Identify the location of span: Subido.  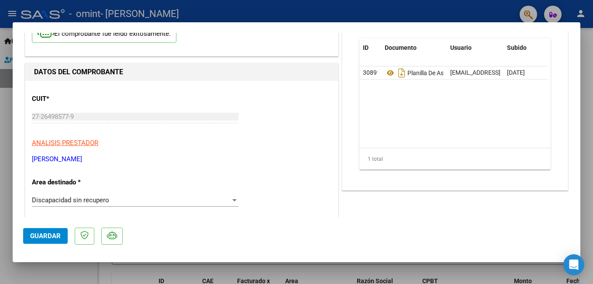
(517, 48).